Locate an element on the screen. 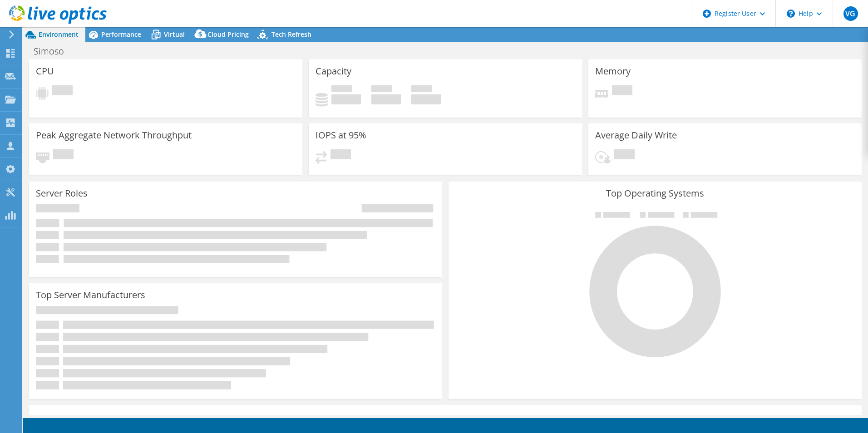  span: VG is located at coordinates (851, 14).